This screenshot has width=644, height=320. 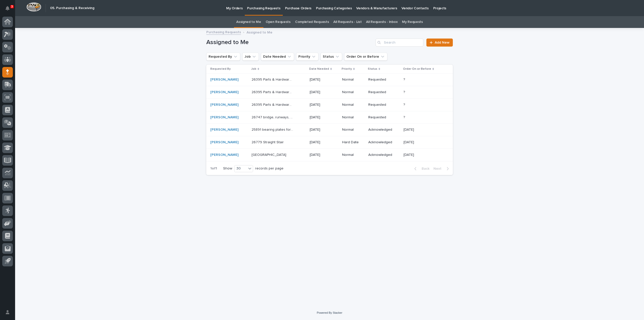 What do you see at coordinates (417, 69) in the screenshot?
I see `p: Order On or Before` at bounding box center [417, 69].